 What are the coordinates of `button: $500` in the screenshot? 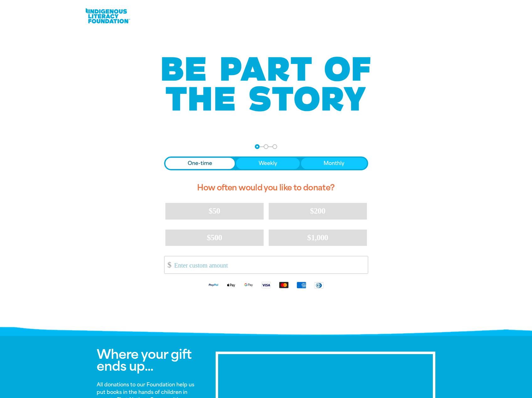 It's located at (215, 238).